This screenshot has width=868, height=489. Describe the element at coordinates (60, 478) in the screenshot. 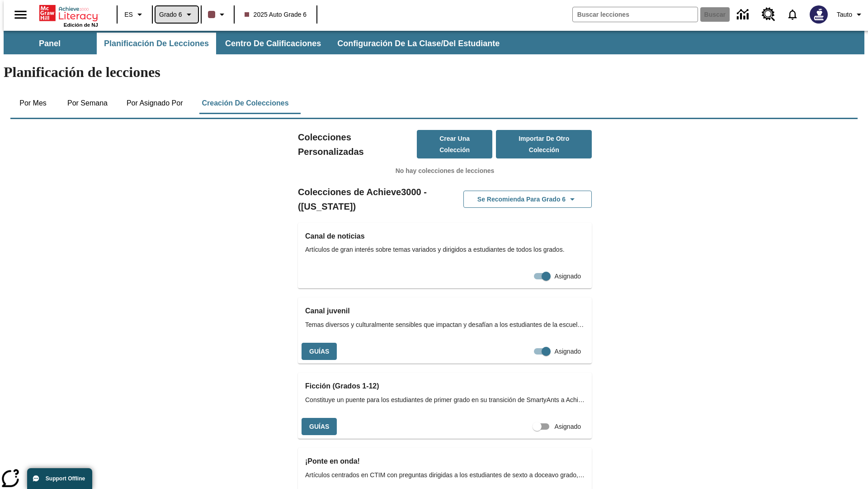

I see `button: Support Offline` at that location.